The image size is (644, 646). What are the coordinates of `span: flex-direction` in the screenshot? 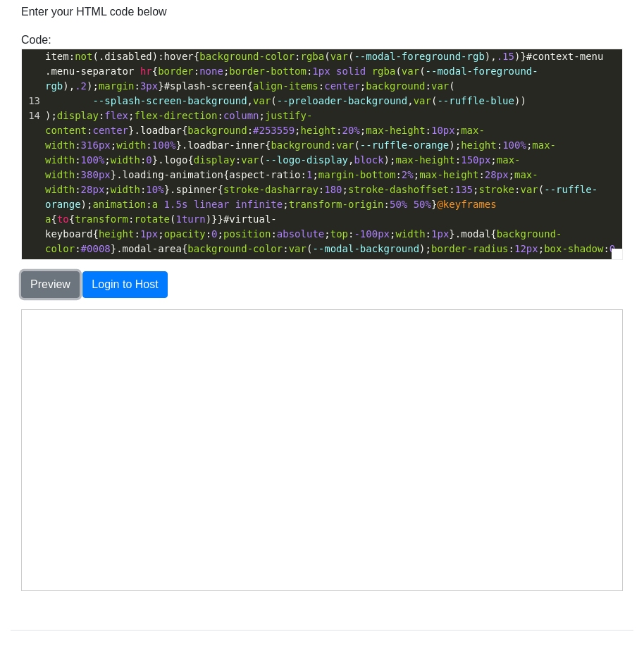 It's located at (175, 116).